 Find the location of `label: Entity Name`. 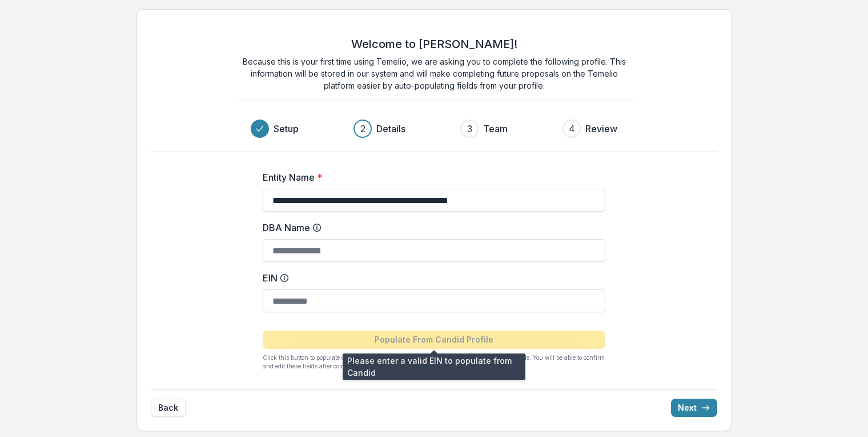

label: Entity Name is located at coordinates (430, 177).